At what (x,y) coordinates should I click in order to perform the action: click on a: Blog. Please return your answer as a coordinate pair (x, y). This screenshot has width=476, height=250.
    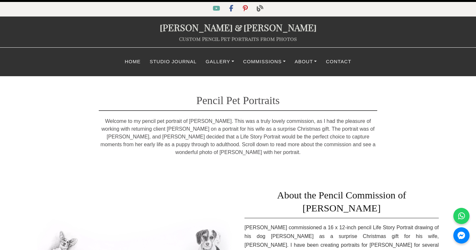
    Looking at the image, I should click on (260, 9).